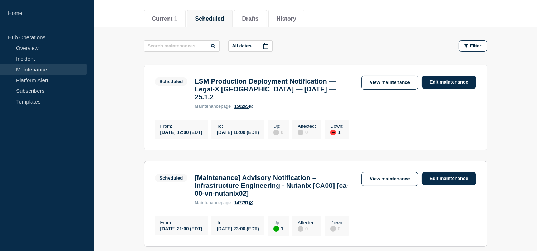  Describe the element at coordinates (476, 46) in the screenshot. I see `span: Filter` at that location.